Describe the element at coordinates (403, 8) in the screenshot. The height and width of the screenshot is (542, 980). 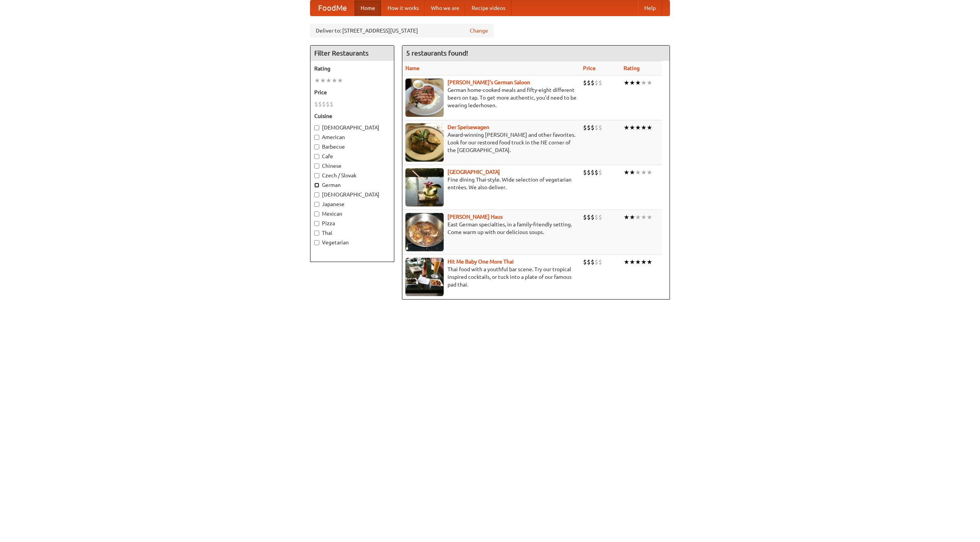
I see `a: How it works` at that location.